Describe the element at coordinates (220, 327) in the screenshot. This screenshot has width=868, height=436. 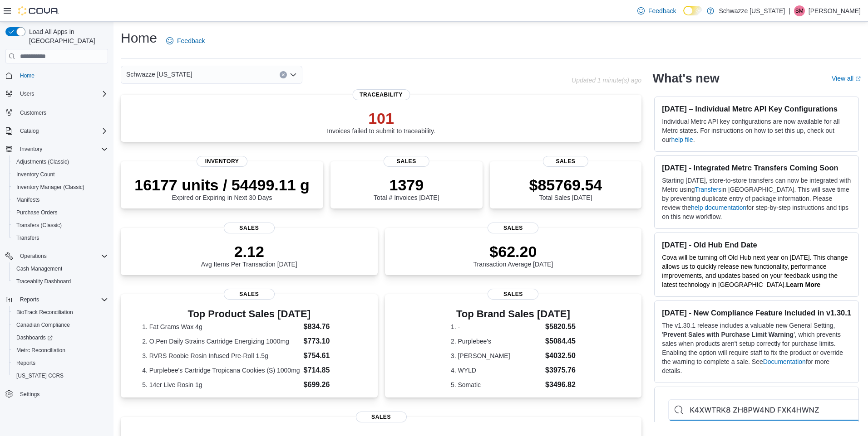
I see `dt: 1. Fat Grams Wax 4g` at that location.